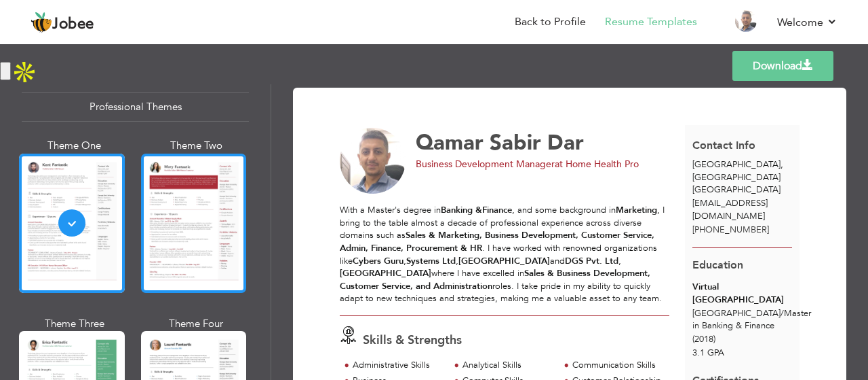  What do you see at coordinates (597, 164) in the screenshot?
I see `span: at Home Health Pro` at bounding box center [597, 164].